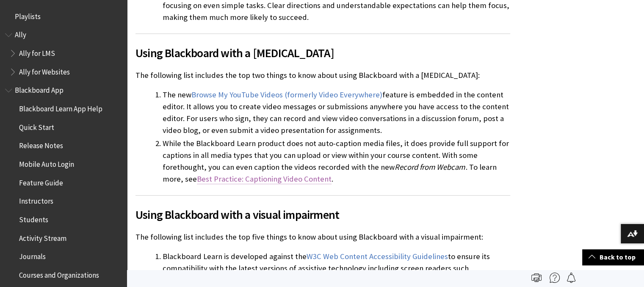 This screenshot has width=644, height=287. What do you see at coordinates (33, 218) in the screenshot?
I see `span: Students` at bounding box center [33, 218].